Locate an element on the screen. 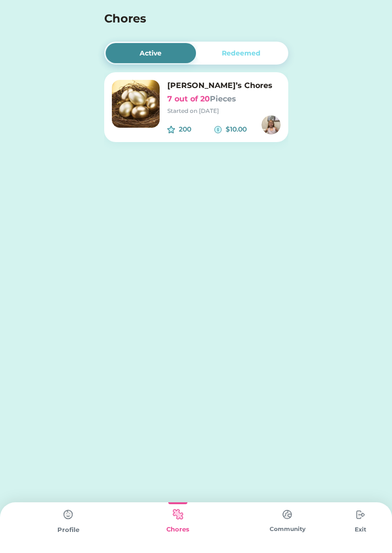  div: 200 is located at coordinates (197, 129).